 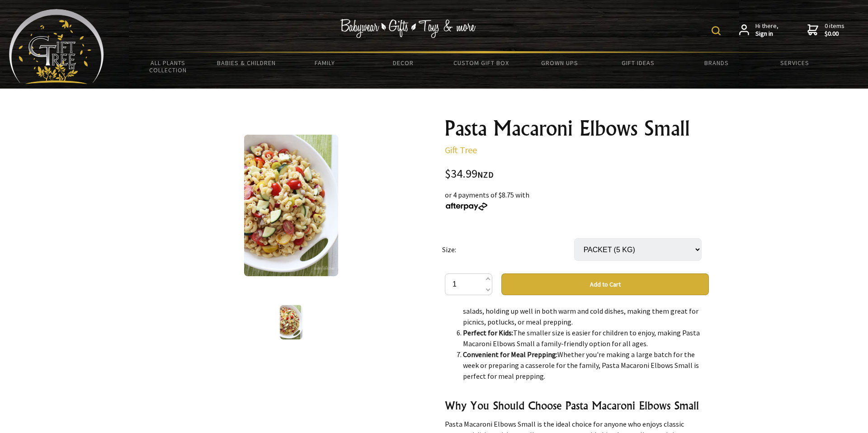 I want to click on img: Babyware - Gifts - Toys and more..., so click(x=56, y=46).